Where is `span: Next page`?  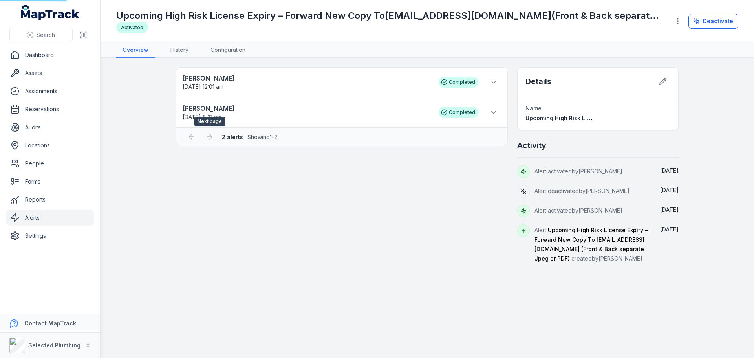
span: Next page is located at coordinates (210, 121).